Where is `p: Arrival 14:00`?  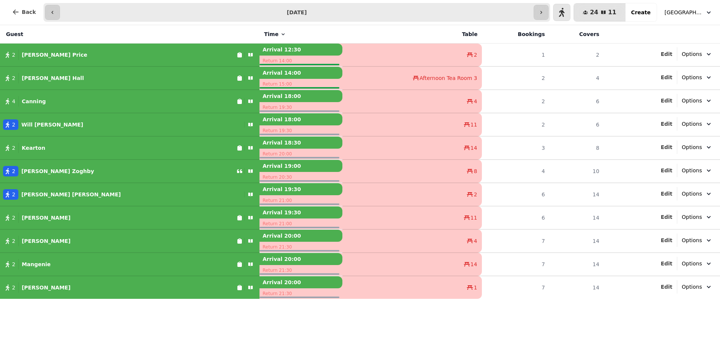
p: Arrival 14:00 is located at coordinates (301, 73).